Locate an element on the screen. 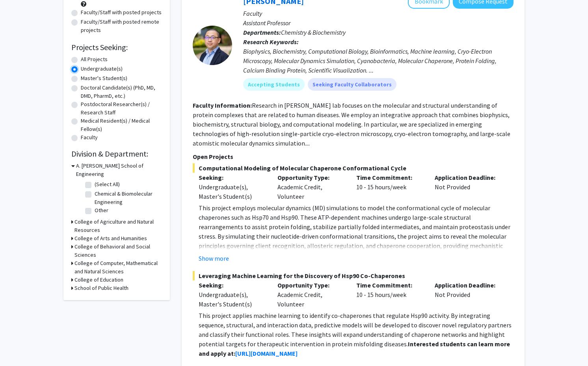 The image size is (588, 366). span: Computational Modeling of Molecular Chaperone Conformational Cycle is located at coordinates (353, 168).